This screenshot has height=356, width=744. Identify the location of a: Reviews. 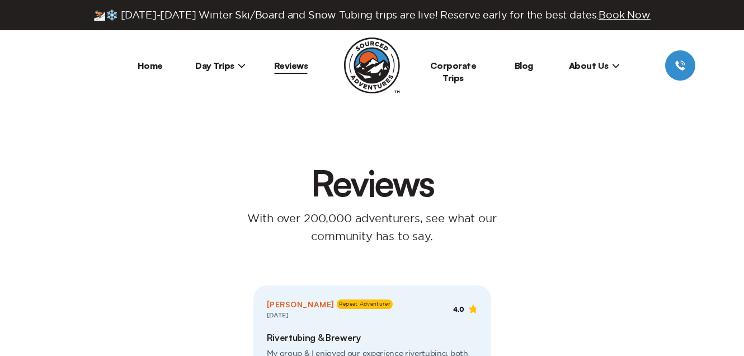
(291, 65).